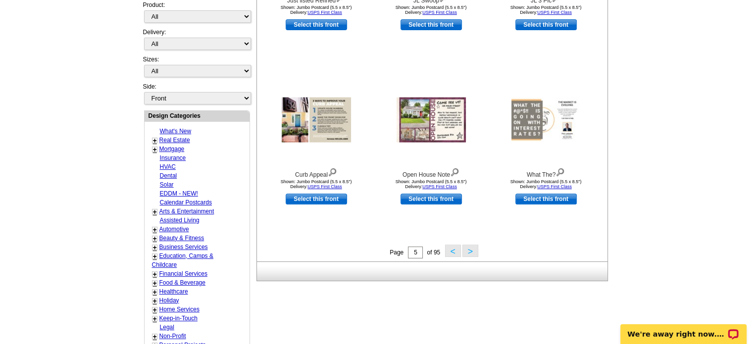  Describe the element at coordinates (197, 68) in the screenshot. I see `div: Sizes:` at that location.